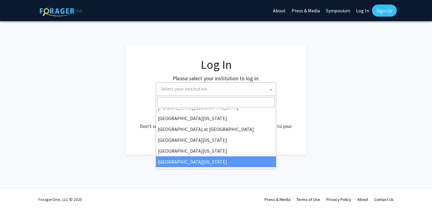  Describe the element at coordinates (60, 199) in the screenshot. I see `div: ForagerOne, LLC © 2025` at that location.